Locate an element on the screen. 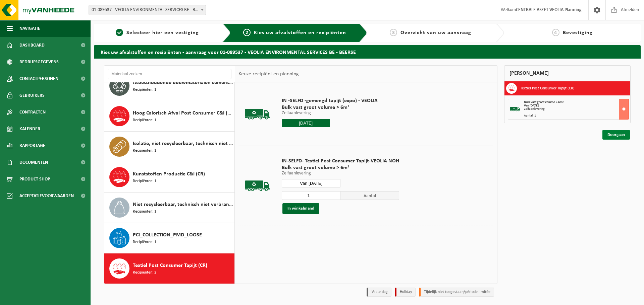 This screenshot has width=644, height=305. input: Materiaal zoeken is located at coordinates (169, 74).